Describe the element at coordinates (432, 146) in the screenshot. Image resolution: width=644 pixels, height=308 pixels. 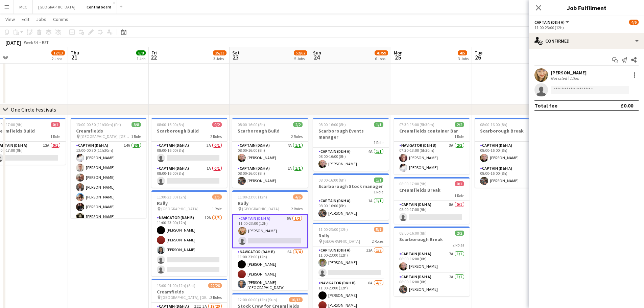
I see `div: 07:30-13:00 (5h30m)2/2Creamfields container Bar1 RoleNavigator (D&H B)3A2/207:30-13:00 (5h30m)[PE...` at that location.